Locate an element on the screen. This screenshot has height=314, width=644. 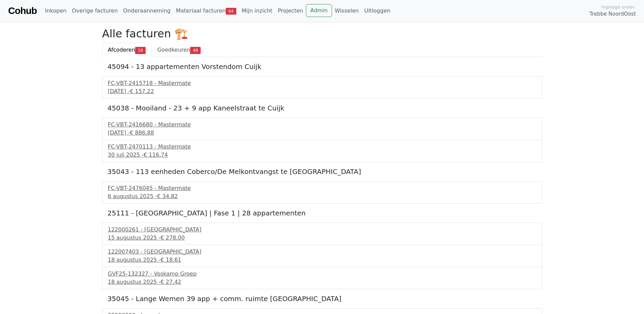
a: GVF25-132327 - Voskamp Groep18 augustus 2025 -€ 27,42 is located at coordinates (322, 278).